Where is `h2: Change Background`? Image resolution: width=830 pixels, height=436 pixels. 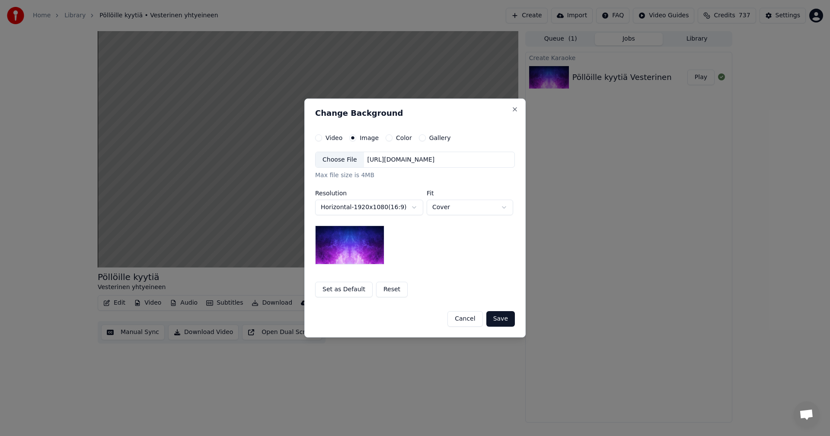
h2: Change Background is located at coordinates (415, 113).